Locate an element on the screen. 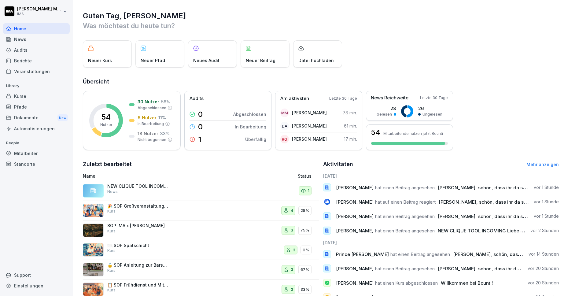  div: Automatisierungen is located at coordinates (36, 128).